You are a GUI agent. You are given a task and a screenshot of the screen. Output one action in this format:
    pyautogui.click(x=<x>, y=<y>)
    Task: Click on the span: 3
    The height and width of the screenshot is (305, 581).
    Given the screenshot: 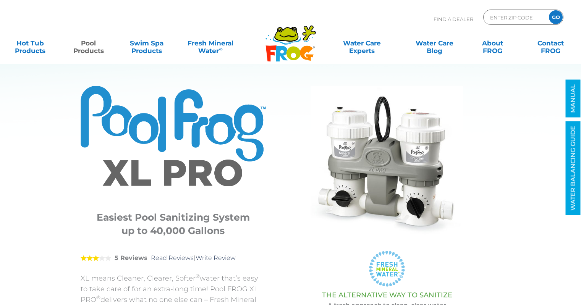 What is the action you would take?
    pyautogui.click(x=90, y=258)
    